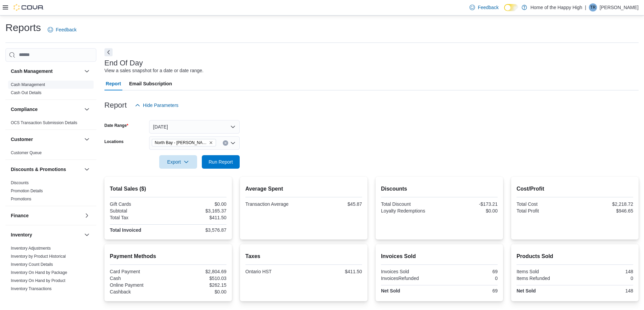 The width and height of the screenshot is (644, 310). Describe the element at coordinates (21, 199) in the screenshot. I see `span: Promotions` at that location.